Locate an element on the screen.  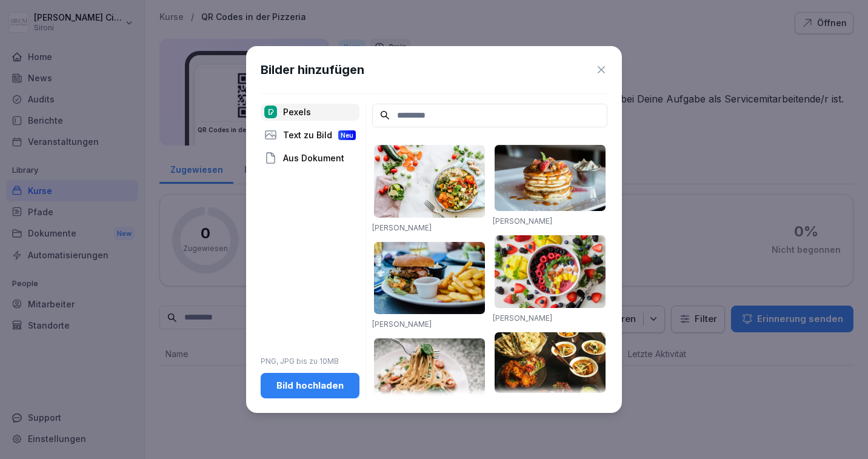
img: pexels-photo-1279330.jpeg is located at coordinates (429, 375).